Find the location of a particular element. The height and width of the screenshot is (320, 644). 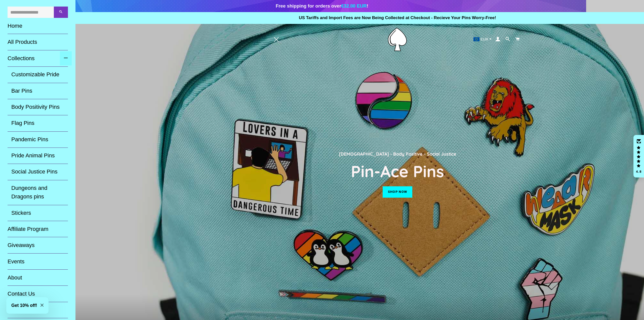

a: About is located at coordinates (38, 278).